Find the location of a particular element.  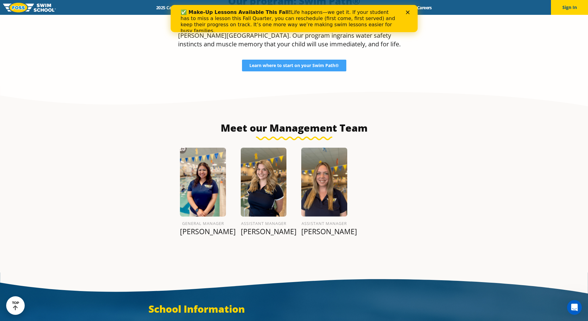

h6: General Manager is located at coordinates (203, 223).